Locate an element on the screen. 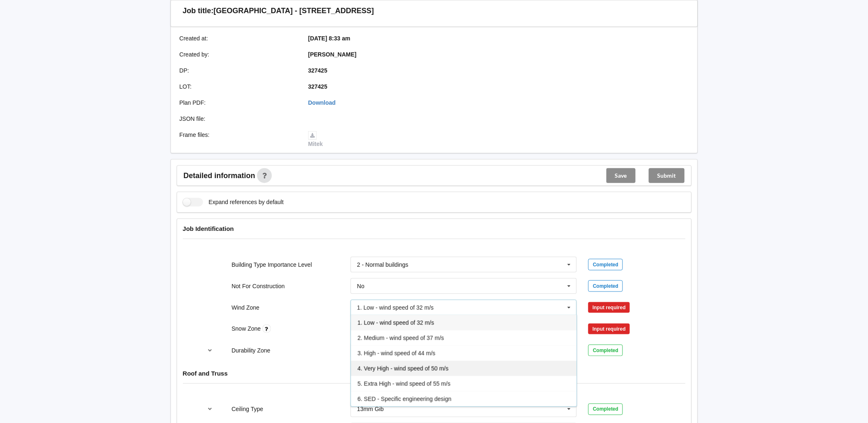 The image size is (868, 423). label: Expand references by default is located at coordinates (233, 202).